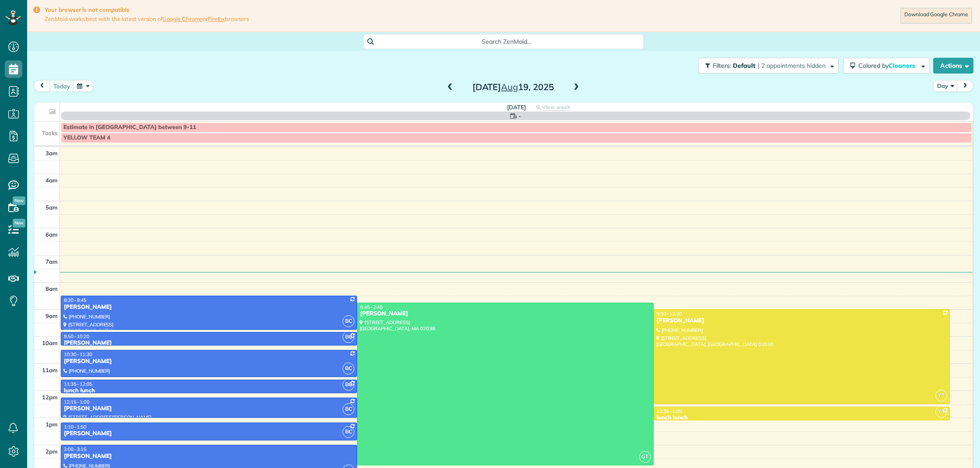 Image resolution: width=980 pixels, height=468 pixels. What do you see at coordinates (86, 138) in the screenshot?
I see `span: YELLOW TEAM 4` at bounding box center [86, 138].